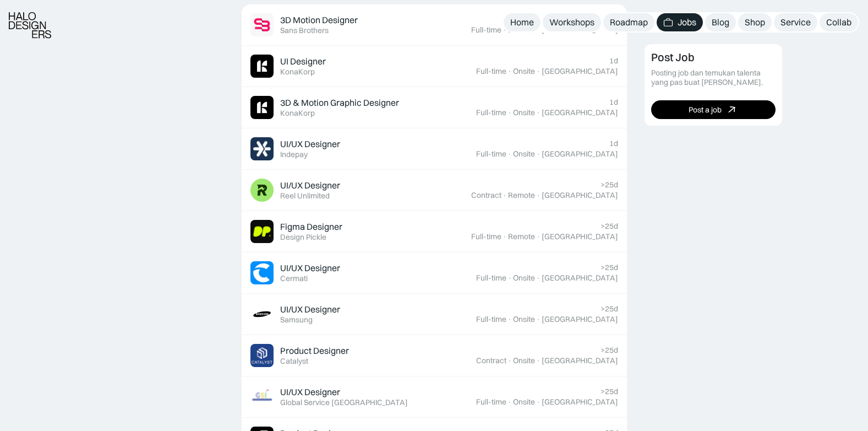 This screenshot has width=868, height=431. Describe the element at coordinates (629, 22) in the screenshot. I see `a: Roadmap` at that location.